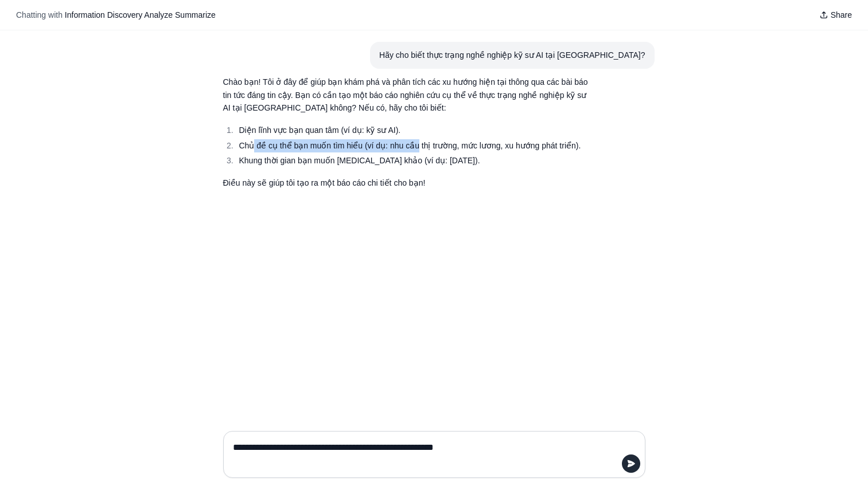  What do you see at coordinates (835, 15) in the screenshot?
I see `button: Share` at bounding box center [835, 15].